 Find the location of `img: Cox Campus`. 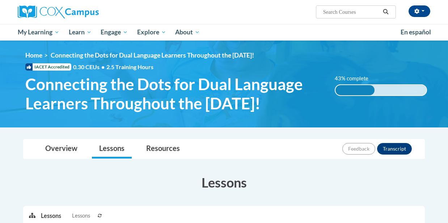

img: Cox Campus is located at coordinates (58, 12).